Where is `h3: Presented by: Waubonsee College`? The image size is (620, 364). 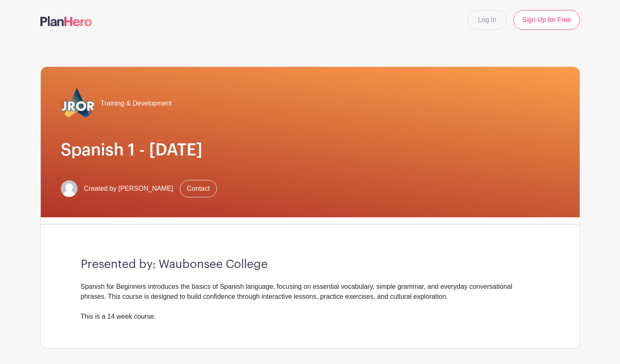 h3: Presented by: Waubonsee College is located at coordinates (310, 265).